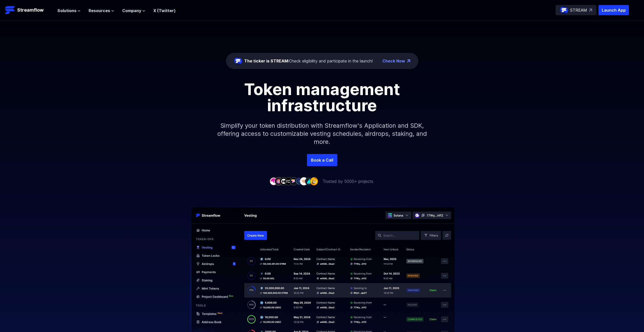  Describe the element at coordinates (394, 61) in the screenshot. I see `a: Check Now` at that location.